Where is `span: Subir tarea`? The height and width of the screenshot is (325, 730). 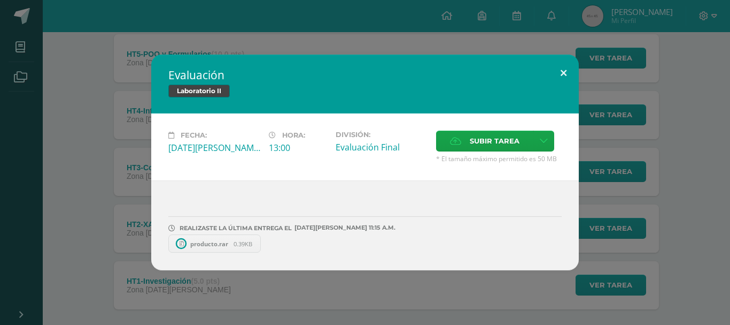
span: Subir tarea is located at coordinates (495, 141).